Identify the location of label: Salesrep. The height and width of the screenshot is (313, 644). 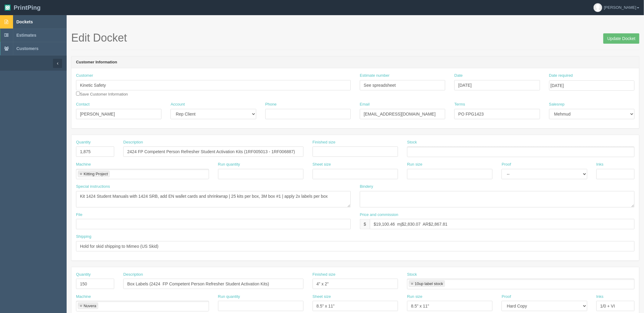
(557, 104).